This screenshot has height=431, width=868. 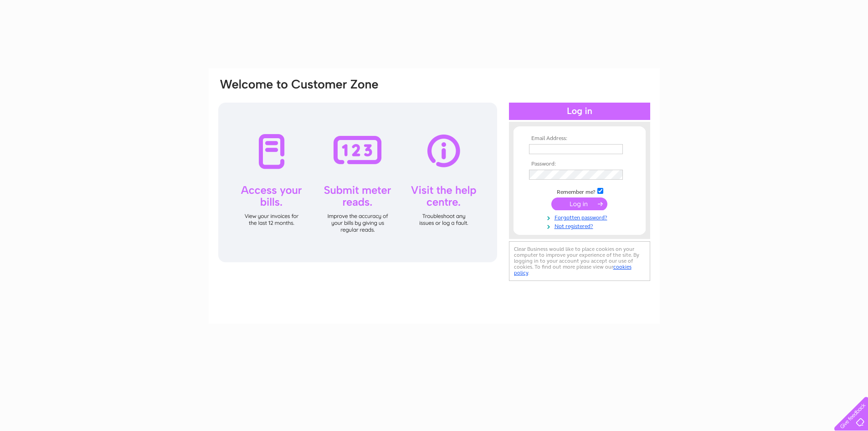 What do you see at coordinates (581, 217) in the screenshot?
I see `a: Forgotten password?` at bounding box center [581, 217].